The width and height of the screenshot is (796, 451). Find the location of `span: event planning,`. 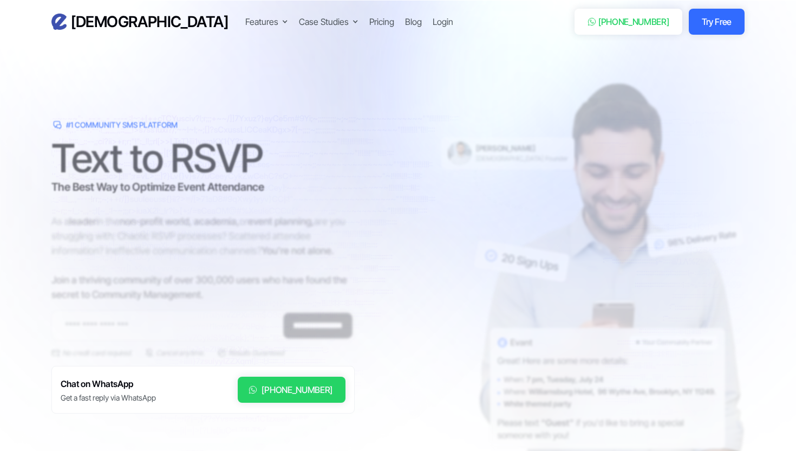

span: event planning, is located at coordinates (281, 221).